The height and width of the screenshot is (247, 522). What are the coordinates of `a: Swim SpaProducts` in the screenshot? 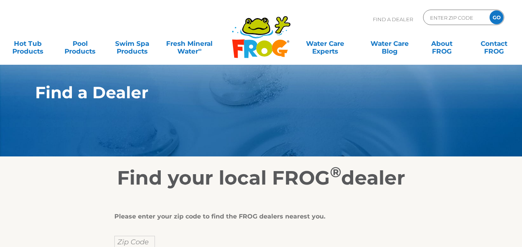 It's located at (132, 44).